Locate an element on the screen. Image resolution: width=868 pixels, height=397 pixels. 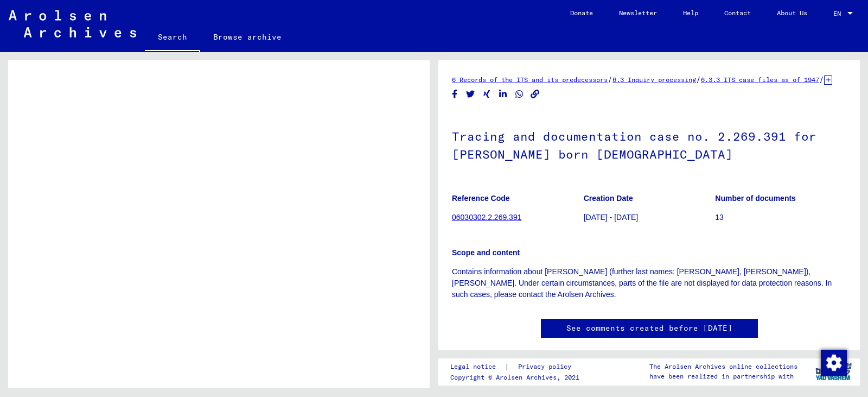
b: Number of documents is located at coordinates (755, 198).